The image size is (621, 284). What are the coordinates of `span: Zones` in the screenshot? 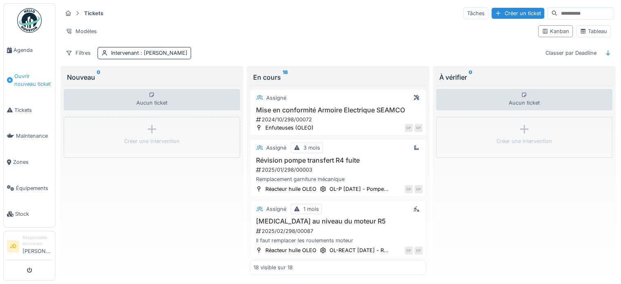 It's located at (32, 162).